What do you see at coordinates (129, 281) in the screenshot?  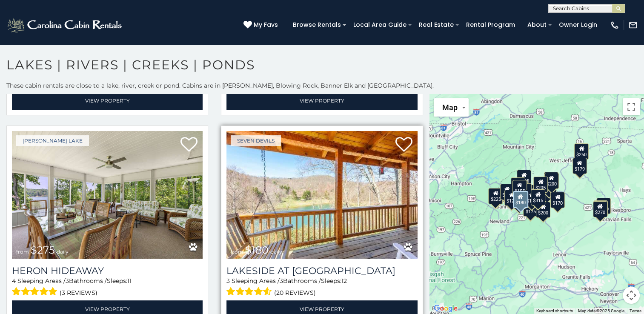 I see `span: 11` at bounding box center [129, 281].